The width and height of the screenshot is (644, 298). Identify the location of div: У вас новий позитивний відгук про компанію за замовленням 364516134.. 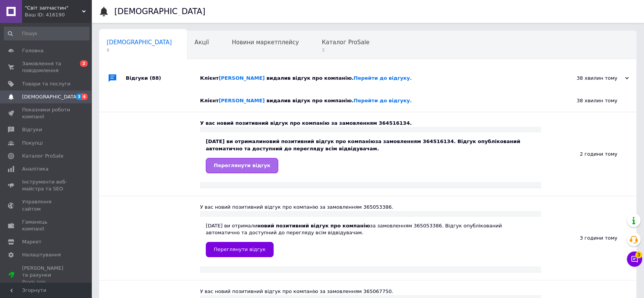
(371, 123).